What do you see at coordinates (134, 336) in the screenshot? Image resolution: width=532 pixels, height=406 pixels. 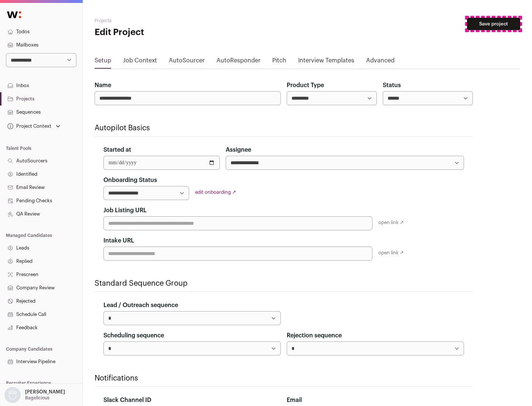 I see `label: Scheduling sequence` at bounding box center [134, 336].